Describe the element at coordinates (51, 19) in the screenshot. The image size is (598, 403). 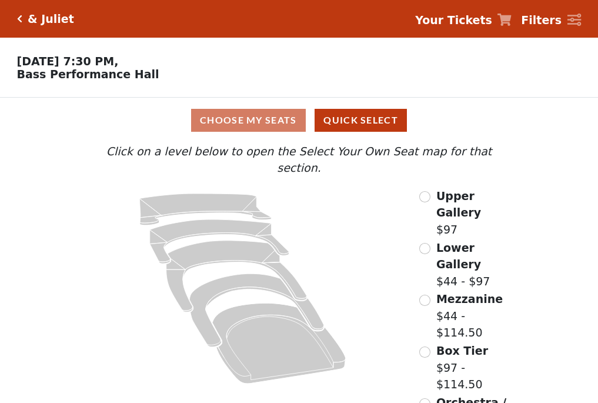
I see `h5: & Juliet` at that location.